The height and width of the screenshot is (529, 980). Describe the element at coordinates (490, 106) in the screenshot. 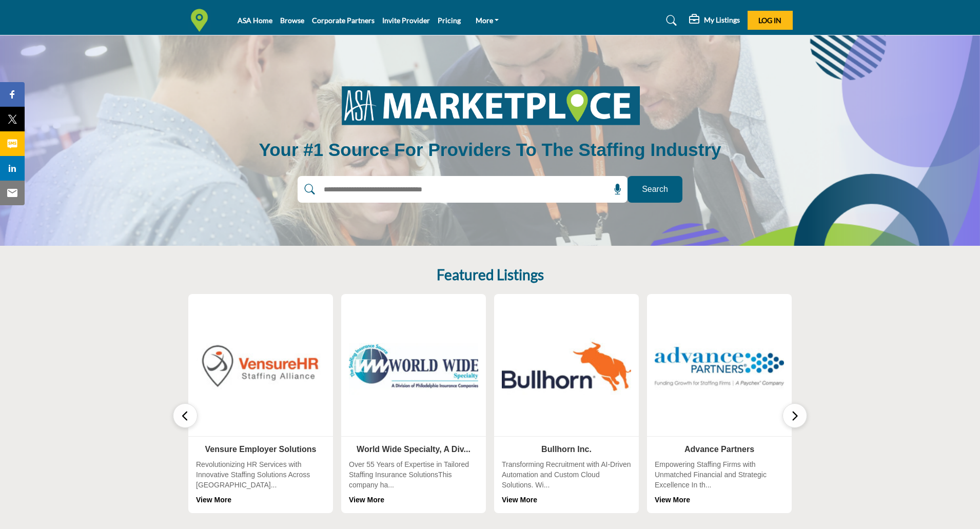

I see `img: image` at that location.